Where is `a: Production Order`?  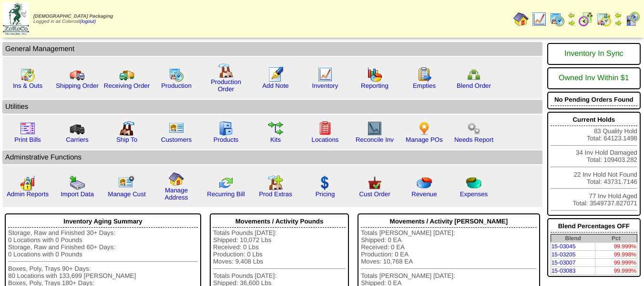
a: Production Order is located at coordinates (226, 85).